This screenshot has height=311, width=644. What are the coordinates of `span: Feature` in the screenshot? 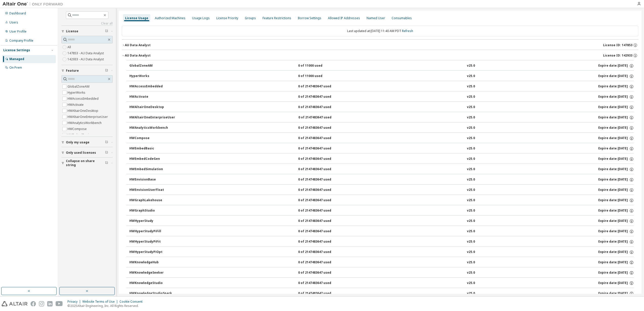 It's located at (72, 71).